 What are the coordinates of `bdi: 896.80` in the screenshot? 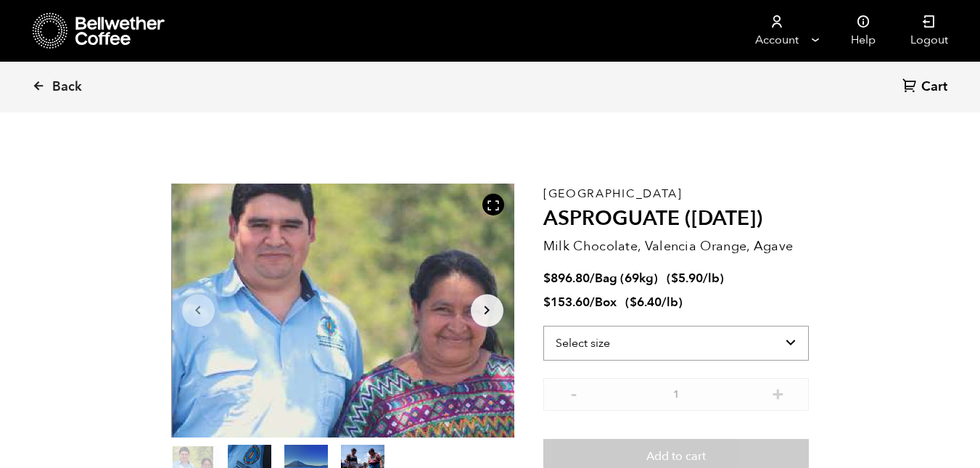 It's located at (566, 278).